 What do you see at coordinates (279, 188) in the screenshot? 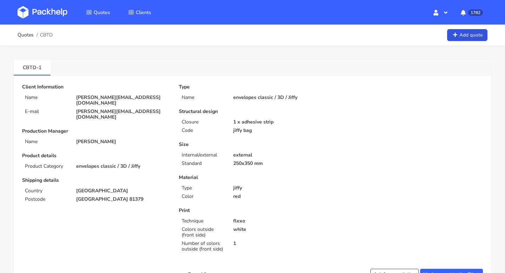
I see `p: jiffy` at bounding box center [279, 188].